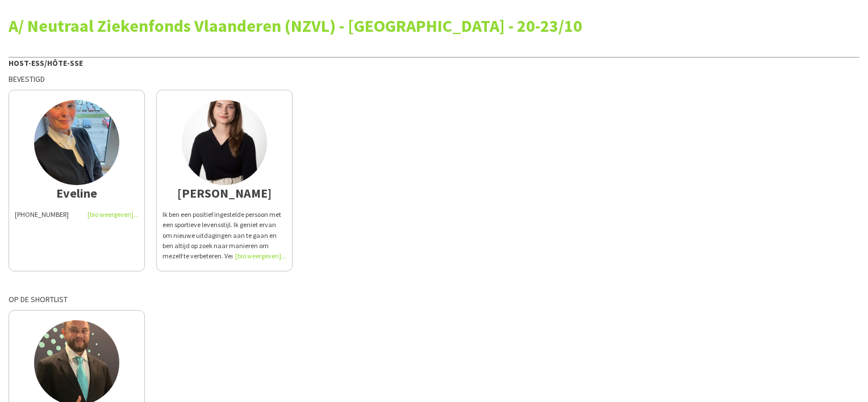 The height and width of the screenshot is (402, 868). What do you see at coordinates (434, 300) in the screenshot?
I see `div: Op de shortlist` at bounding box center [434, 300].